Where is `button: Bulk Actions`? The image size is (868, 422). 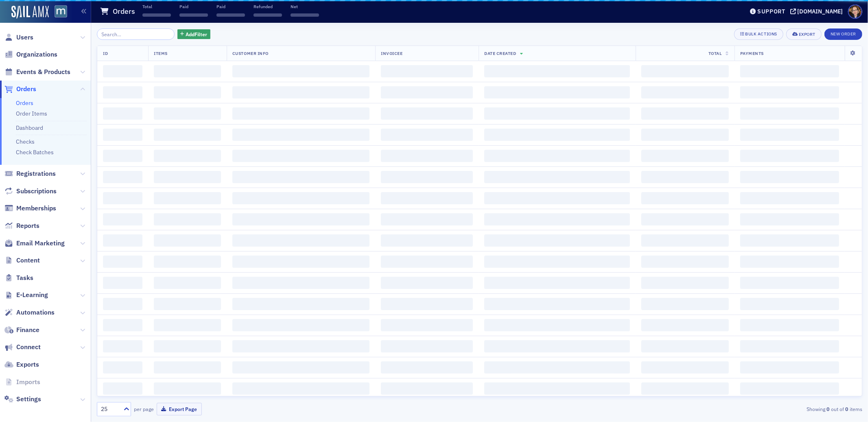 button: Bulk Actions is located at coordinates (759, 34).